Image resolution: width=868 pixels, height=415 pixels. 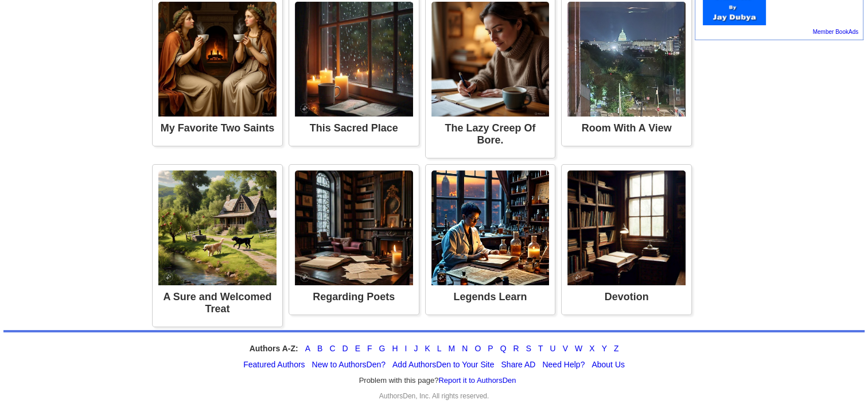 I want to click on a: B, so click(x=319, y=349).